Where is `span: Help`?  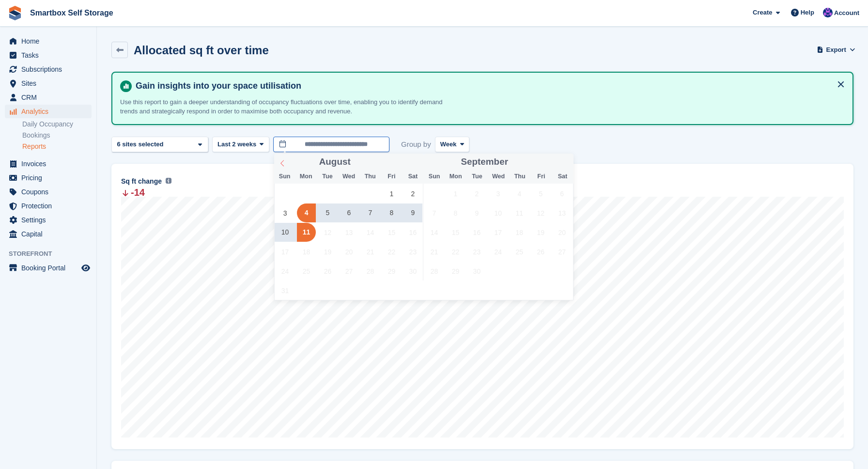 span: Help is located at coordinates (808, 13).